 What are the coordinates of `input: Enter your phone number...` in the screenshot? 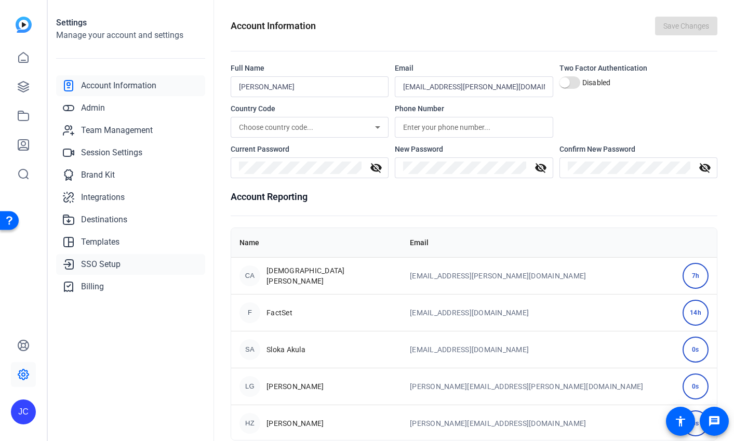 It's located at (474, 127).